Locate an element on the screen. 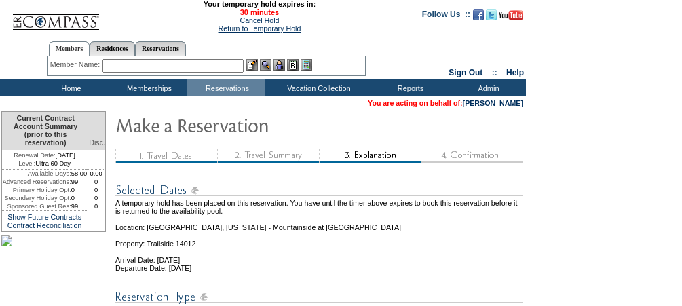  a: Reservations is located at coordinates (160, 48).